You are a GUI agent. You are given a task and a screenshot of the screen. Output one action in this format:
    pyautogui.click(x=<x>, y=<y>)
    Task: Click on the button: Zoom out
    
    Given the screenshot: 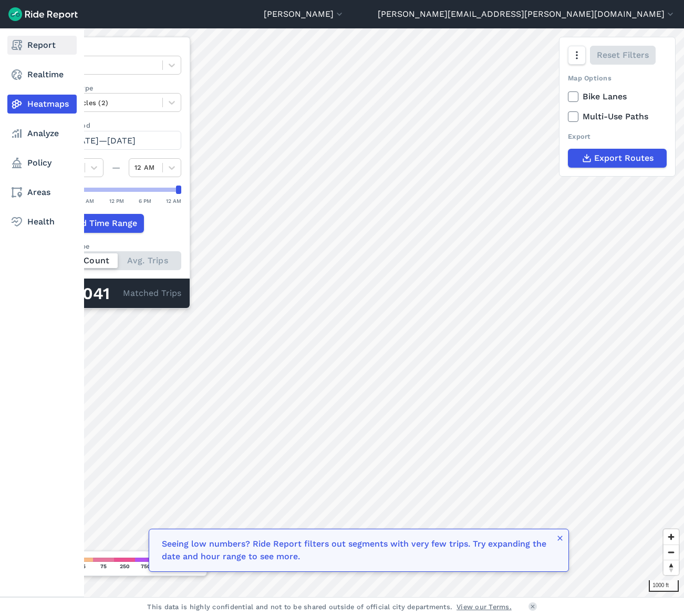 What is the action you would take?
    pyautogui.click(x=671, y=551)
    